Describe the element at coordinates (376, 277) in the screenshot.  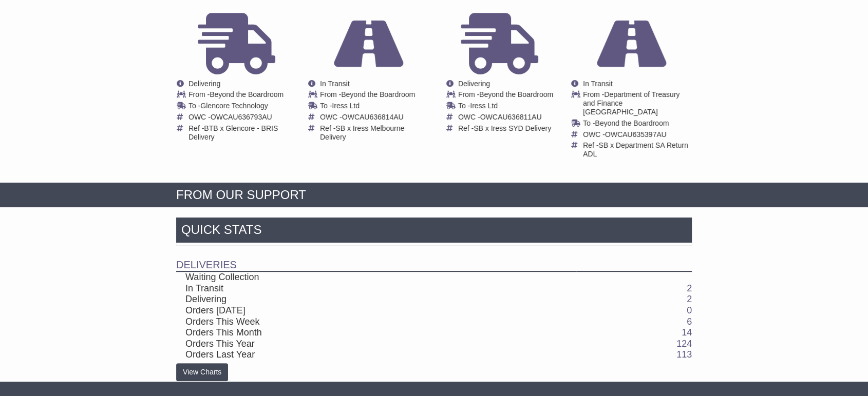
I see `td: Waiting Collection` at that location.